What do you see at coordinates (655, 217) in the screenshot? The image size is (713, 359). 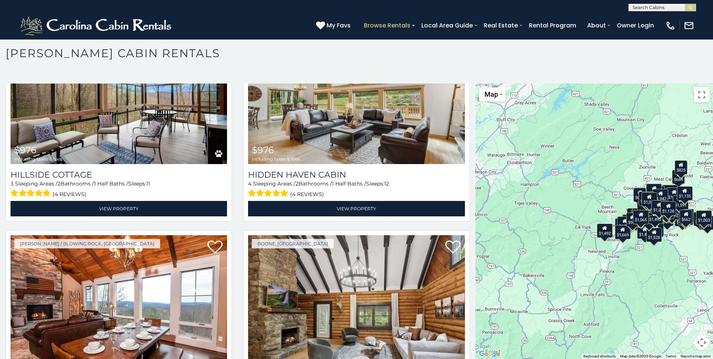 I see `div: $1,493` at bounding box center [655, 217].